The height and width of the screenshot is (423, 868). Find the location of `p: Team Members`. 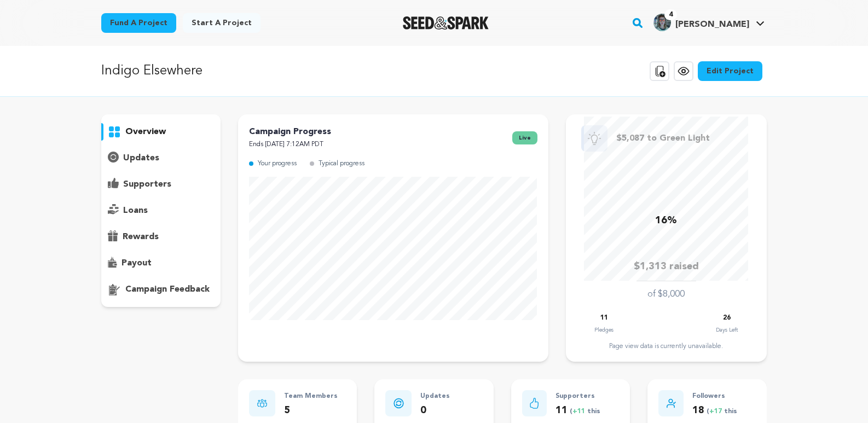

p: Team Members is located at coordinates (311, 396).